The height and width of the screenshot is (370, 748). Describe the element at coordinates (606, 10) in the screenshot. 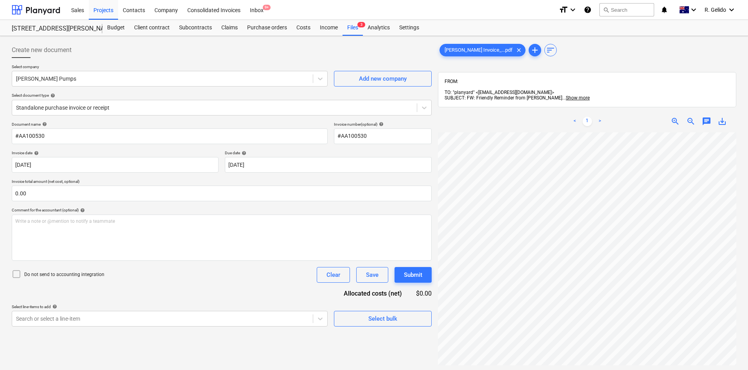

I see `span: search` at that location.